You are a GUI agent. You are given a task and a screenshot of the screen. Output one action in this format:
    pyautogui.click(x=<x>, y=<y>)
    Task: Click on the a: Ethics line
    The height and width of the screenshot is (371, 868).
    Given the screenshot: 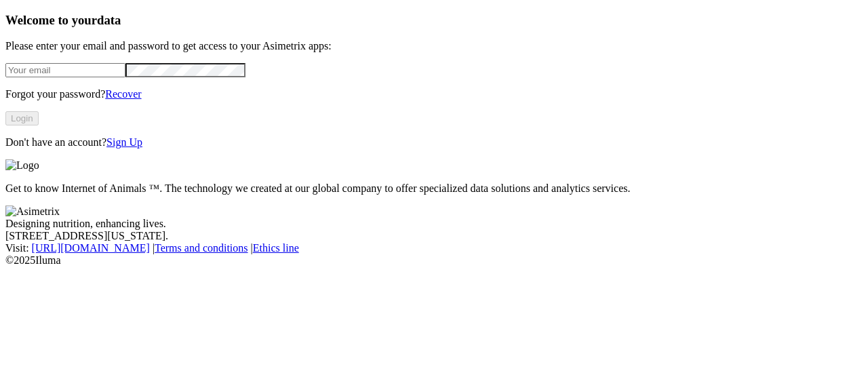 What is the action you would take?
    pyautogui.click(x=276, y=248)
    